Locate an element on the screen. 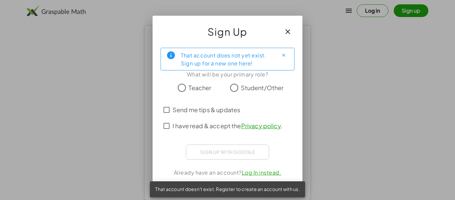 The width and height of the screenshot is (455, 200). span: I have read & accept the . is located at coordinates (227, 125).